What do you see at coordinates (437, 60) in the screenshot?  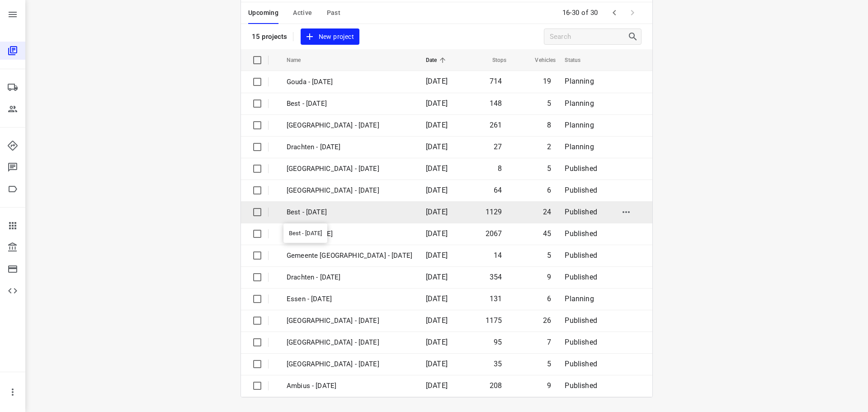 I see `span: Date` at bounding box center [437, 60].